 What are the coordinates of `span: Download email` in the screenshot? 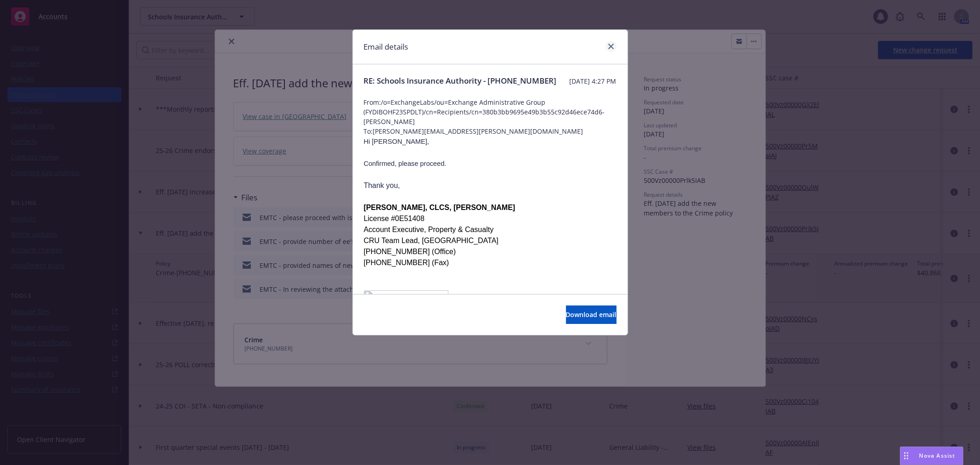 It's located at (591, 314).